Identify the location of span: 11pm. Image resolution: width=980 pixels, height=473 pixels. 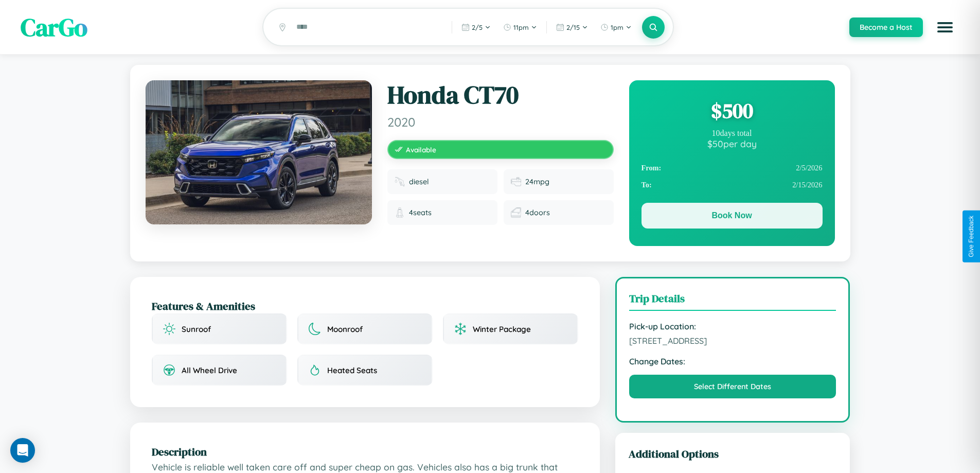
(522, 27).